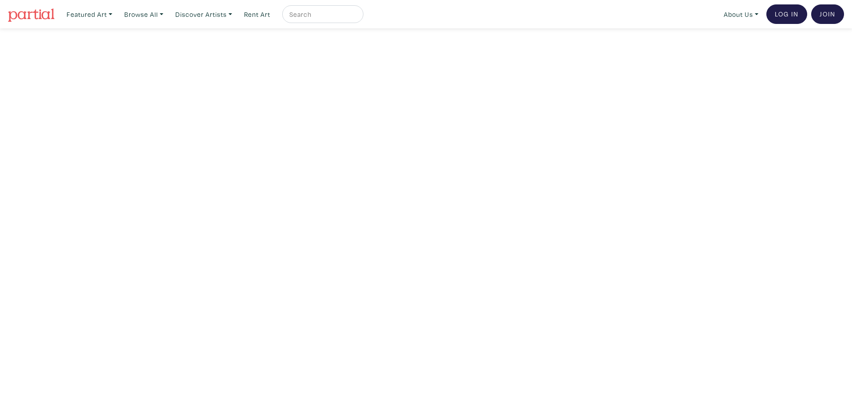 This screenshot has height=419, width=852. I want to click on a: Rent Art, so click(257, 14).